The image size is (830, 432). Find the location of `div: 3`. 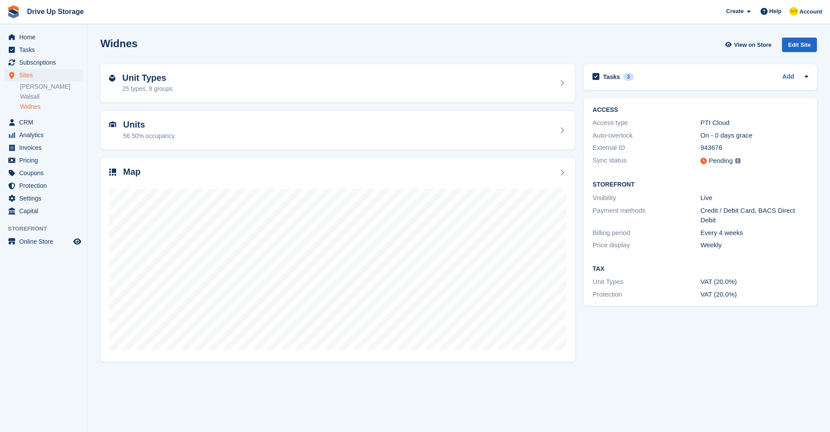

div: 3 is located at coordinates (628, 77).